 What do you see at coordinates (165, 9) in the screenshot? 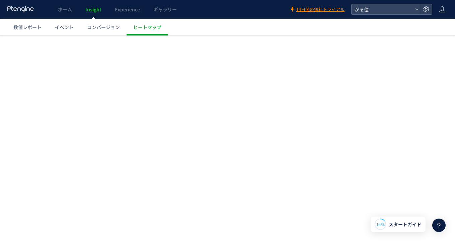
I see `span: ギャラリー` at bounding box center [165, 9].